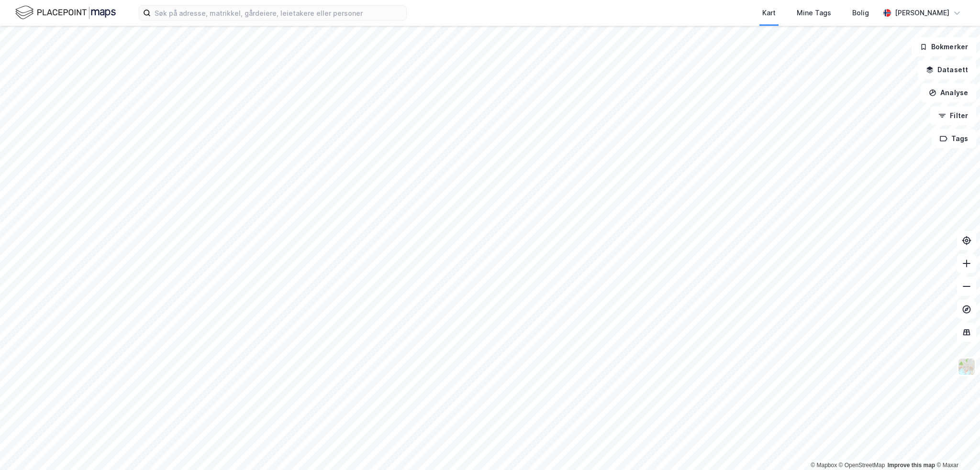  What do you see at coordinates (66, 12) in the screenshot?
I see `img: logo.f888ab2527a4732fd821a326f86c7f29.svg` at bounding box center [66, 12].